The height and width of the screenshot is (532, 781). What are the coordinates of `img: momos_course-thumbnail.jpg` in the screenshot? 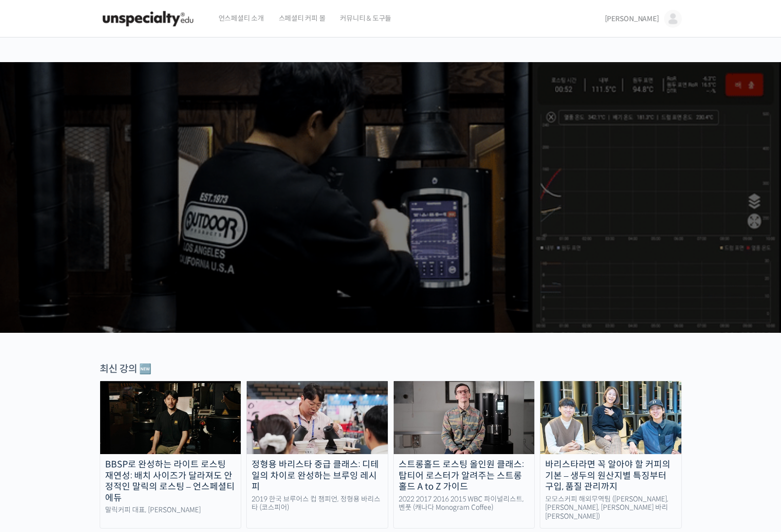 It's located at (611, 418).